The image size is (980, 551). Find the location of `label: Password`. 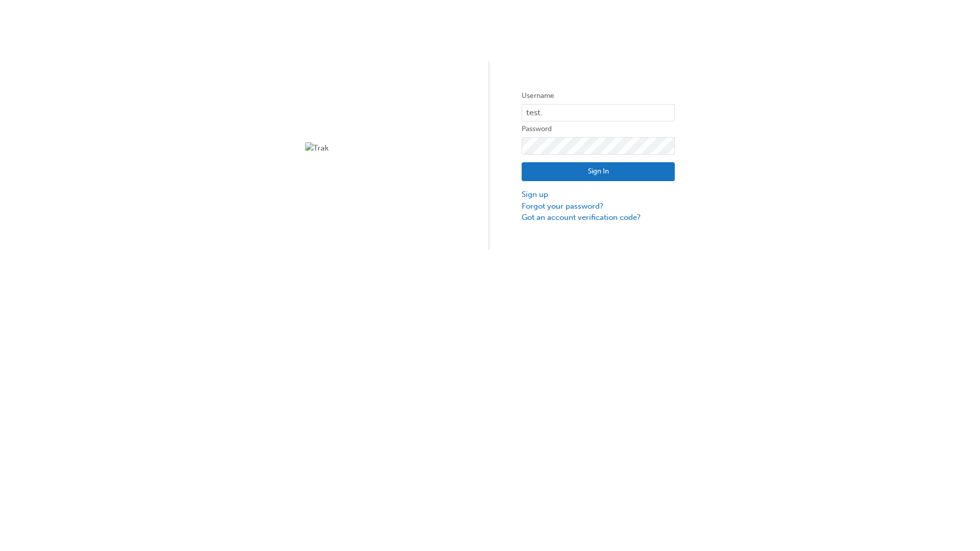

label: Password is located at coordinates (598, 129).